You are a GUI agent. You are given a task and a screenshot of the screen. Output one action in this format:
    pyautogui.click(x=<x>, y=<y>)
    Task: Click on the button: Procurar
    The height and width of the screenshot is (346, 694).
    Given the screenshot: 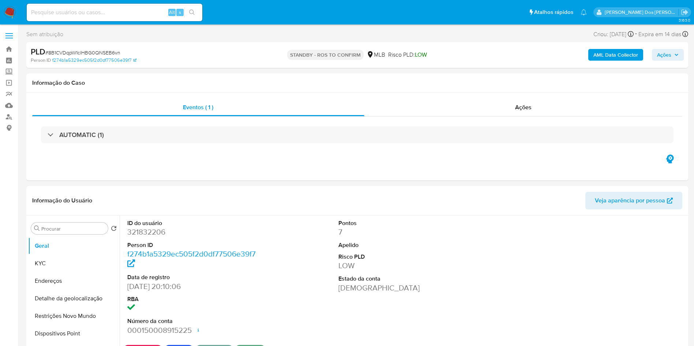 What is the action you would take?
    pyautogui.click(x=37, y=229)
    